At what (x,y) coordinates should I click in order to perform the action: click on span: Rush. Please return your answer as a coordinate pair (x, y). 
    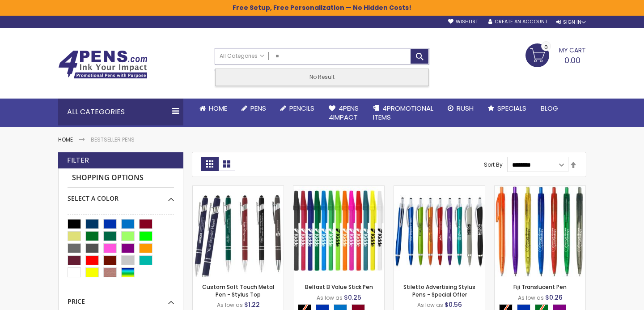
    Looking at the image, I should click on (465, 108).